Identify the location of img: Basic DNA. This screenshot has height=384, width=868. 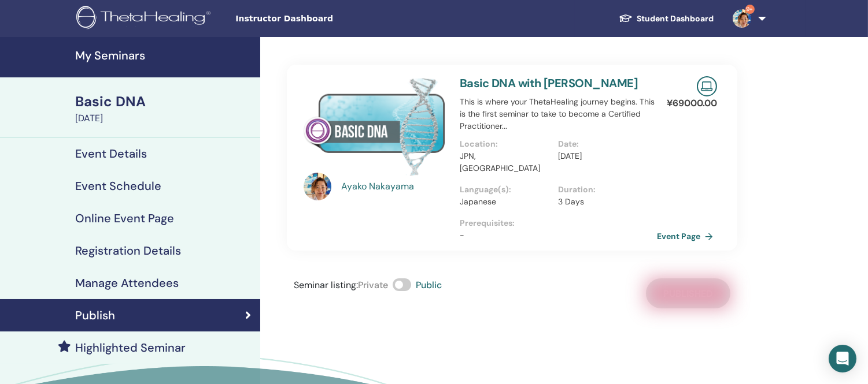
(375, 126).